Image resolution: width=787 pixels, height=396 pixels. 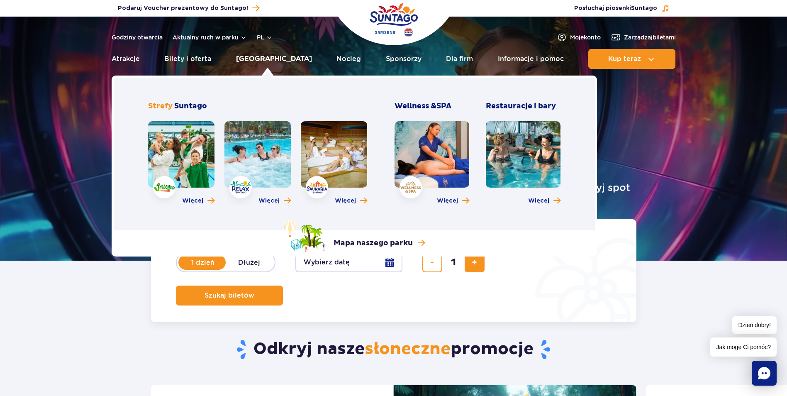 What do you see at coordinates (622, 8) in the screenshot?
I see `button: Posłuchaj piosenkiSuntago` at bounding box center [622, 8].